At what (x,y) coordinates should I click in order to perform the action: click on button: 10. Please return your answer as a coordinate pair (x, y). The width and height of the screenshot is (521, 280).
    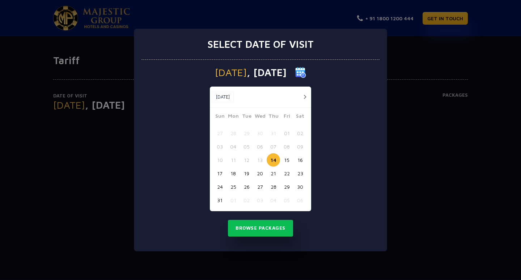
    Looking at the image, I should click on (220, 160).